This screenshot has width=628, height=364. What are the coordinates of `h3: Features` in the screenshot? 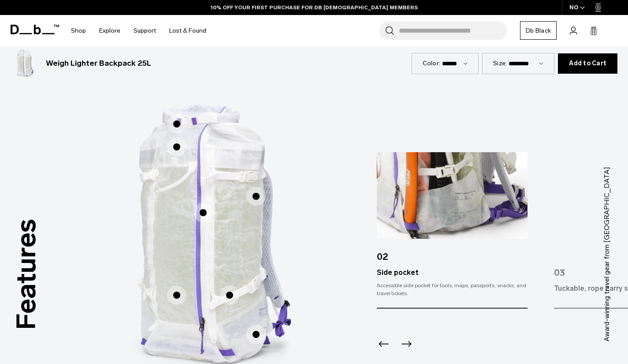 It's located at (27, 274).